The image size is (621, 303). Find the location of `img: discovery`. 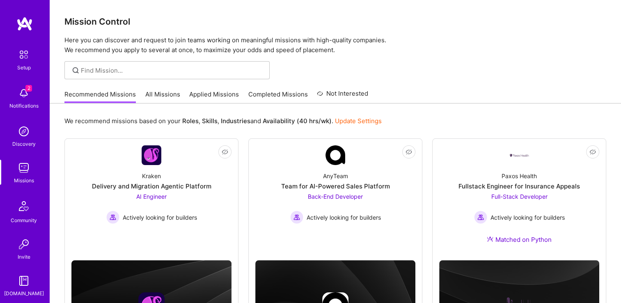

img: discovery is located at coordinates (24, 131).